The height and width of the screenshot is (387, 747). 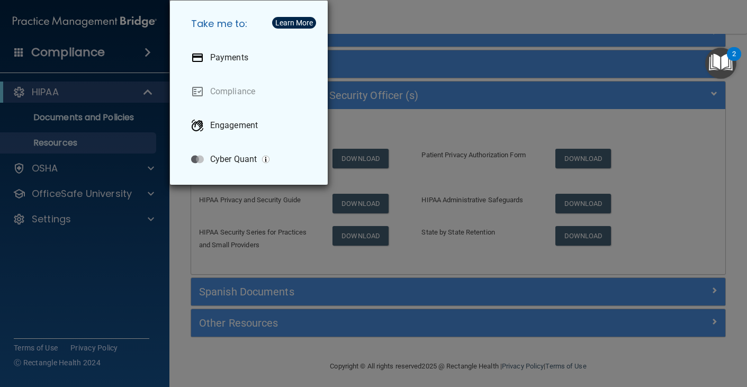 I want to click on div: Learn More, so click(x=294, y=23).